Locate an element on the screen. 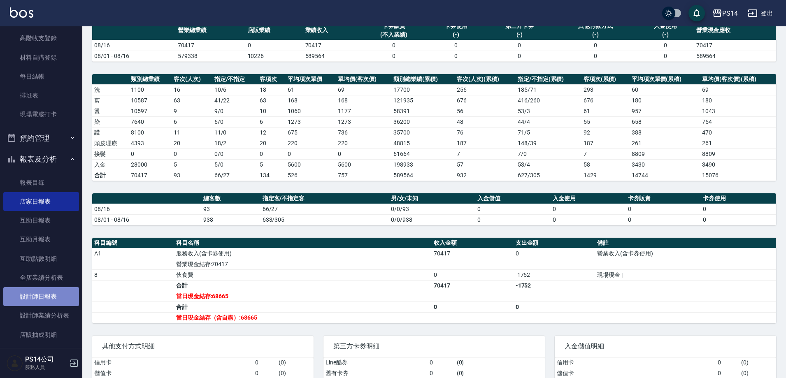 The image size is (786, 378). a: 材料自購登錄 is located at coordinates (41, 58).